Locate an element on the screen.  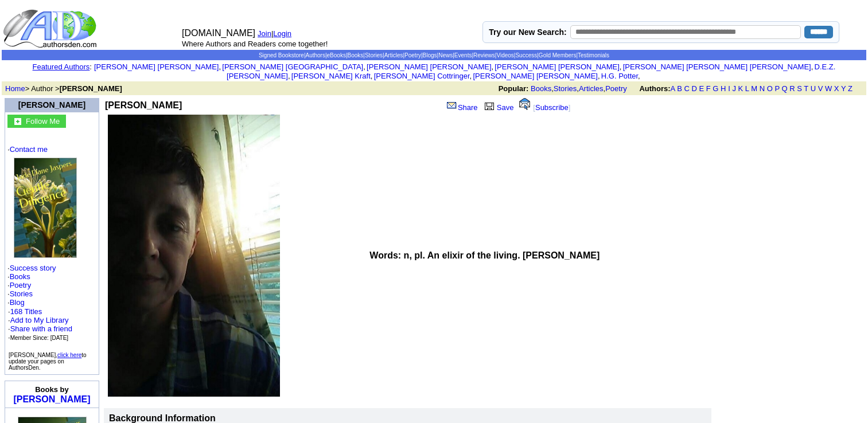
a: D is located at coordinates (694, 88).